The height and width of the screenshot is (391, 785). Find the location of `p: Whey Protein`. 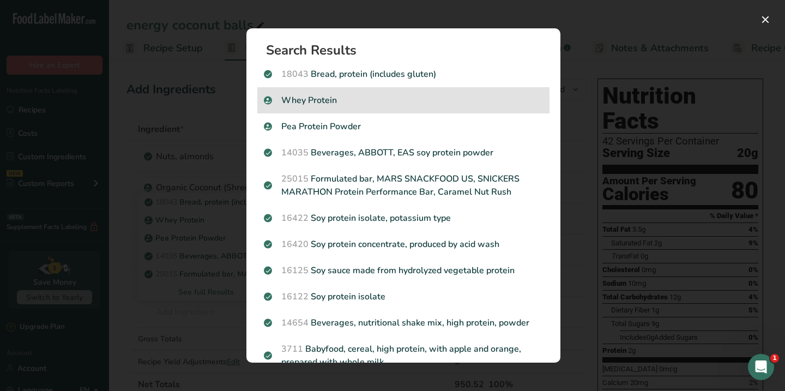

p: Whey Protein is located at coordinates (403, 100).